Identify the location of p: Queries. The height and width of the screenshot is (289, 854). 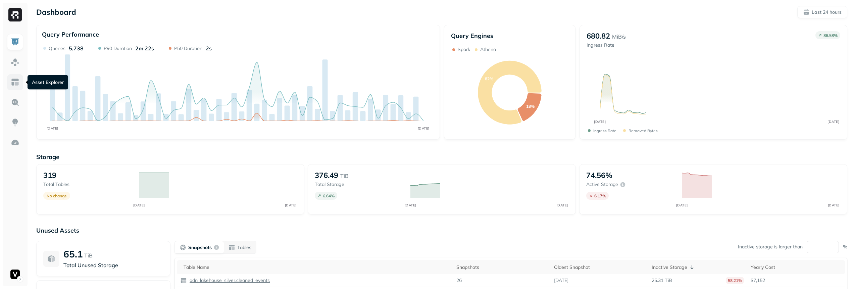
(57, 48).